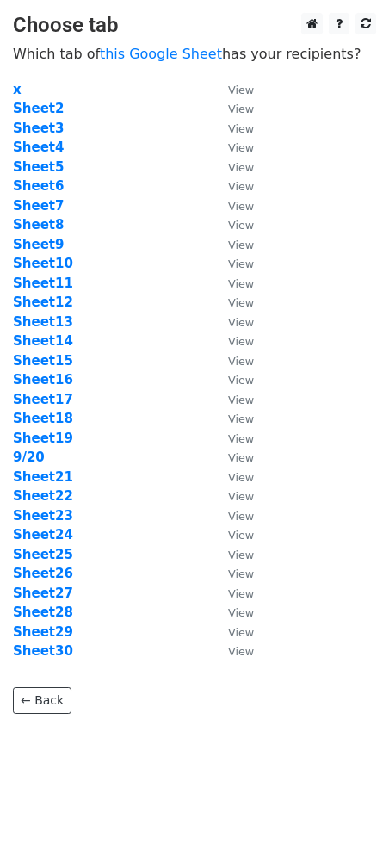  Describe the element at coordinates (38, 109) in the screenshot. I see `strong: Sheet2` at that location.